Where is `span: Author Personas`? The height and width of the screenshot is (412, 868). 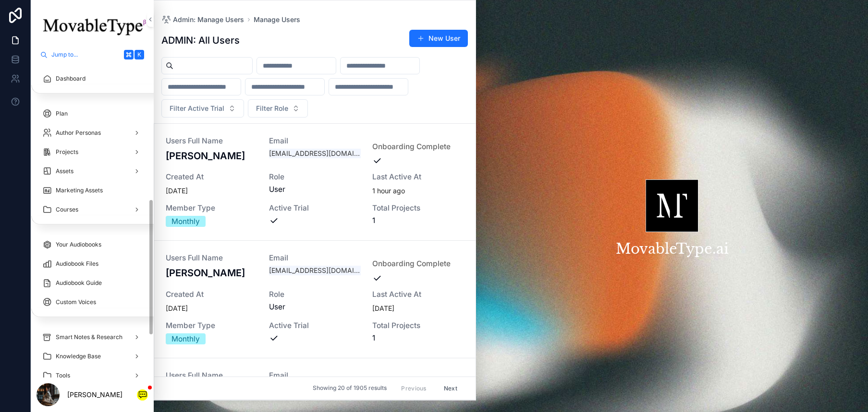 span: Author Personas is located at coordinates (78, 133).